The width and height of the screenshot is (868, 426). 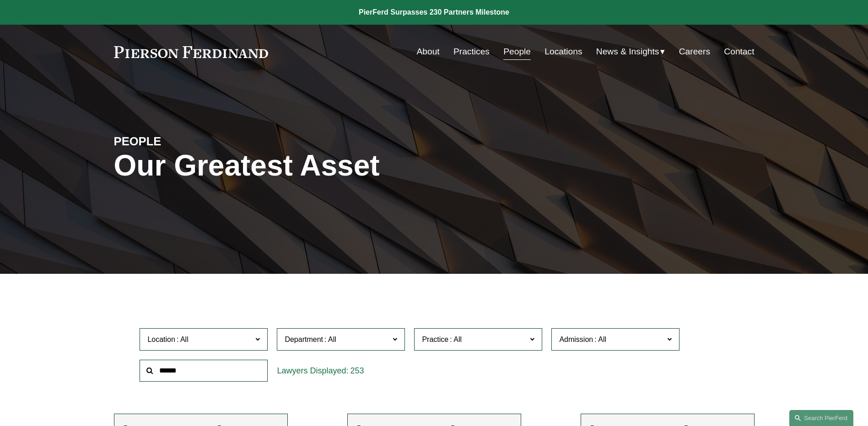 What do you see at coordinates (563, 51) in the screenshot?
I see `a: Locations` at bounding box center [563, 51].